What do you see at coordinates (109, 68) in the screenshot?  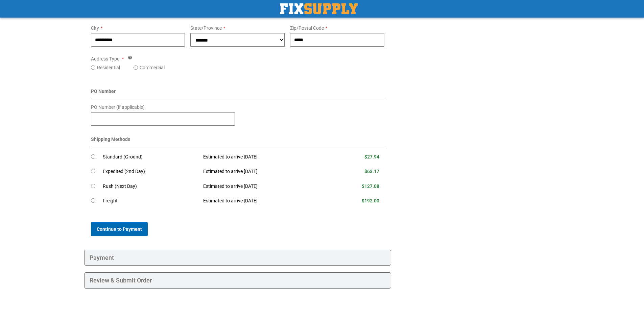 I see `label: Residential` at bounding box center [109, 68].